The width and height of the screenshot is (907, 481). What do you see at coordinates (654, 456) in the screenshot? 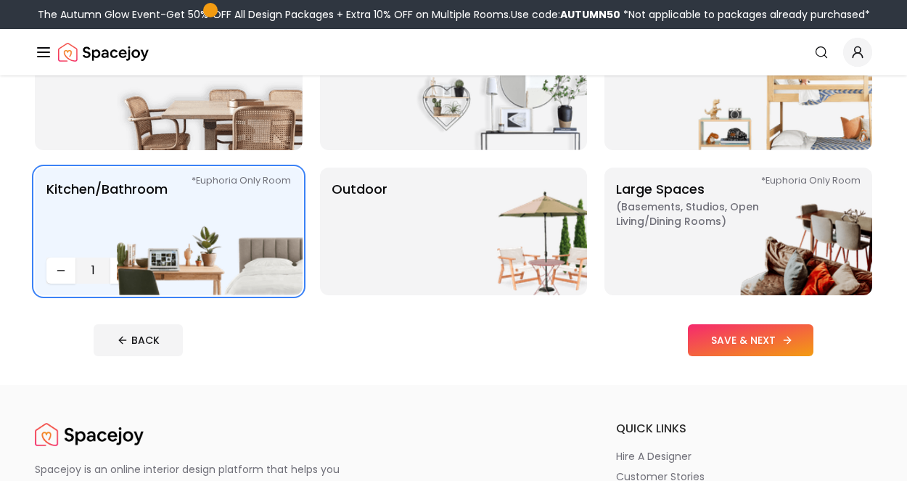
I see `p: hire a designer` at bounding box center [654, 456].